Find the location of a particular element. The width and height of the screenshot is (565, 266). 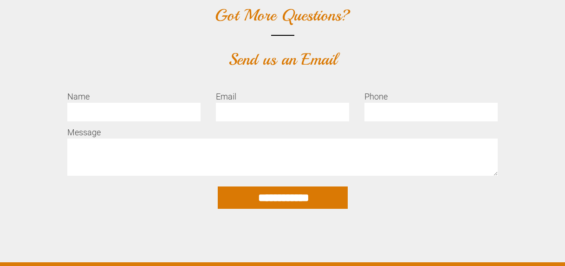

font: Got More Questions? is located at coordinates (282, 15).